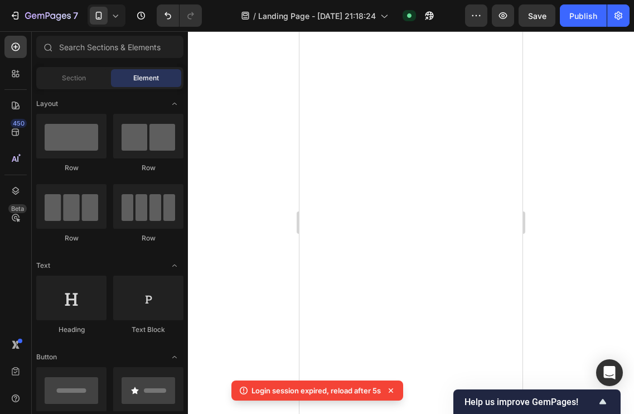 This screenshot has height=414, width=634. Describe the element at coordinates (146, 78) in the screenshot. I see `span: Element` at that location.